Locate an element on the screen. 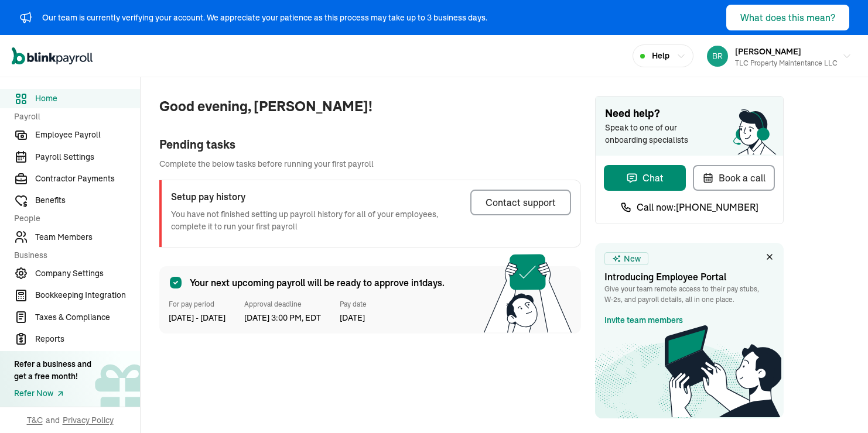 Image resolution: width=868 pixels, height=433 pixels. div: TLC Property Maintentance LLC is located at coordinates (786, 64).